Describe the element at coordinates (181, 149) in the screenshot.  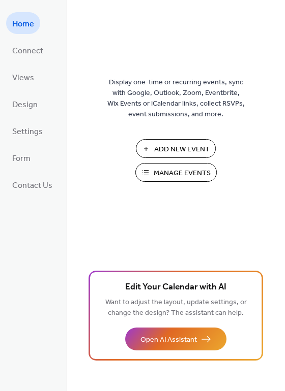
I see `span: Add New Event` at that location.